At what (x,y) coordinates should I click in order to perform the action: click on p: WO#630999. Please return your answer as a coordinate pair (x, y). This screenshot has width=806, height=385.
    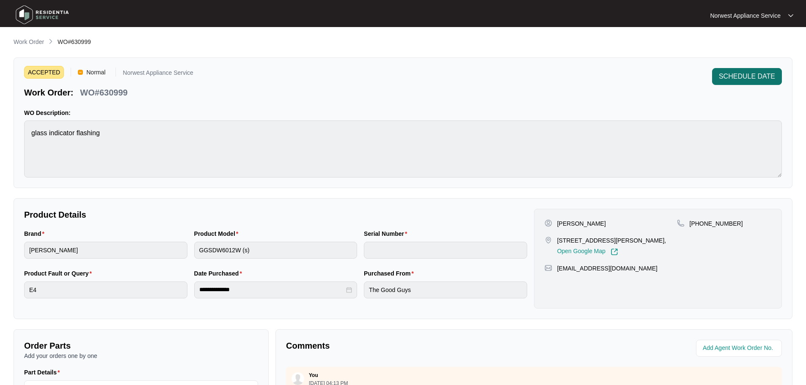
    Looking at the image, I should click on (104, 93).